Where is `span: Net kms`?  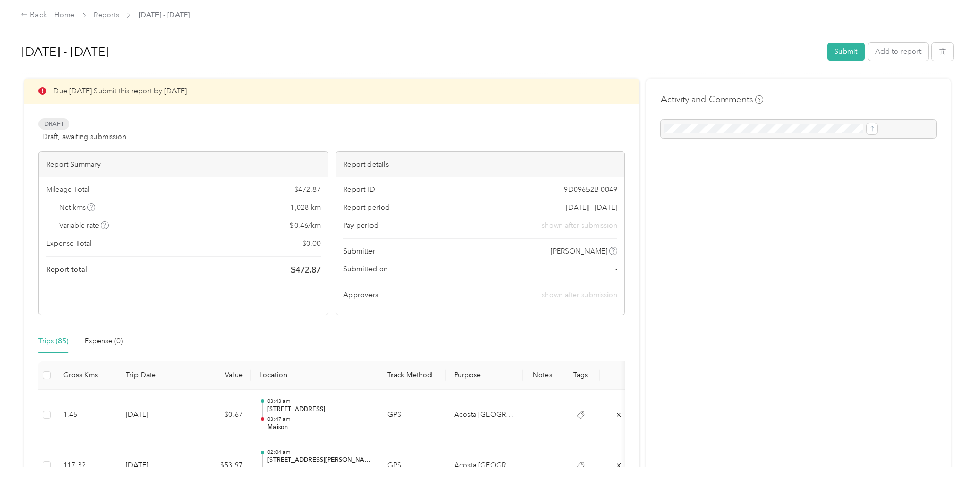
span: Net kms is located at coordinates (77, 207).